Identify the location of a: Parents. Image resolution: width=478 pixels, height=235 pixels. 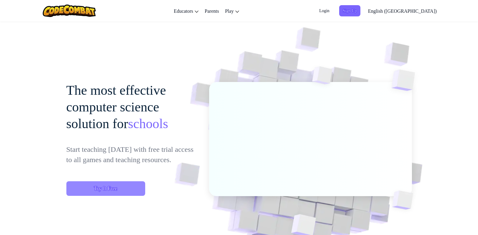
(212, 11).